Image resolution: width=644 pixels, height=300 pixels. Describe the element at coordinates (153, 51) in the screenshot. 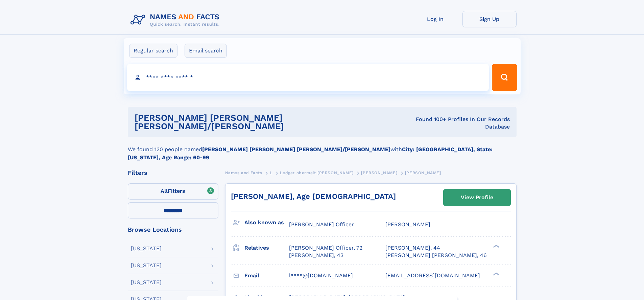

I see `label: Regular search` at that location.